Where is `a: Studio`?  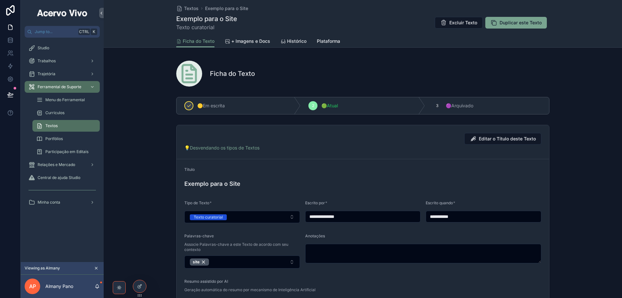
a: Studio is located at coordinates (62, 48).